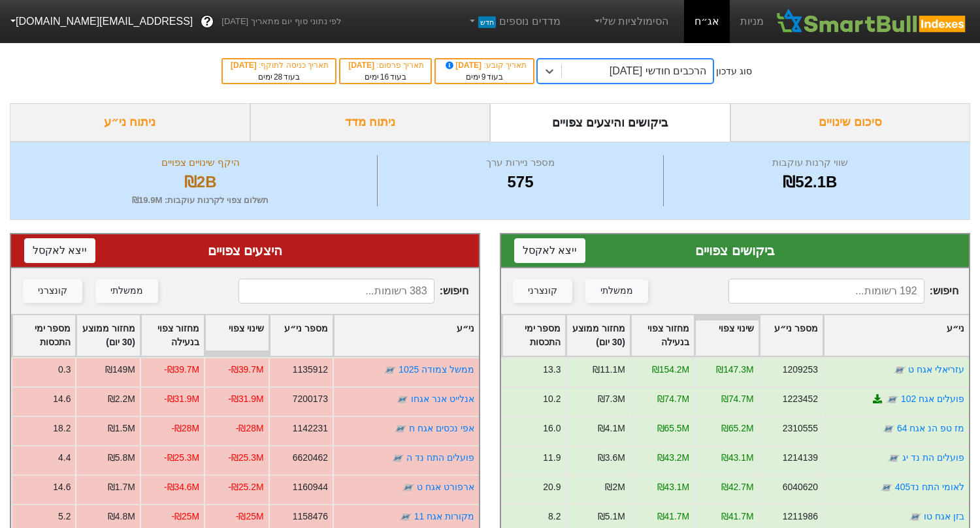 The width and height of the screenshot is (980, 528). I want to click on div: ₪74.7M, so click(738, 399).